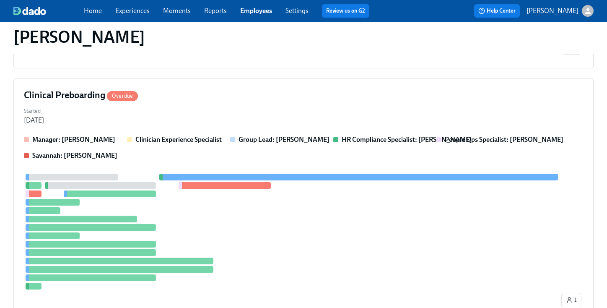  I want to click on a: Review us on G2, so click(345, 11).